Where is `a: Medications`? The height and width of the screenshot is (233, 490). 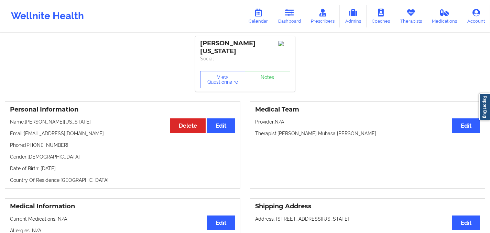
a: Medications is located at coordinates (444, 16).